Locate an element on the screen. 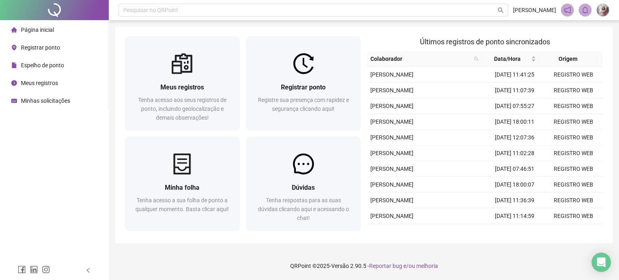  span: clock-circle is located at coordinates (14, 83).